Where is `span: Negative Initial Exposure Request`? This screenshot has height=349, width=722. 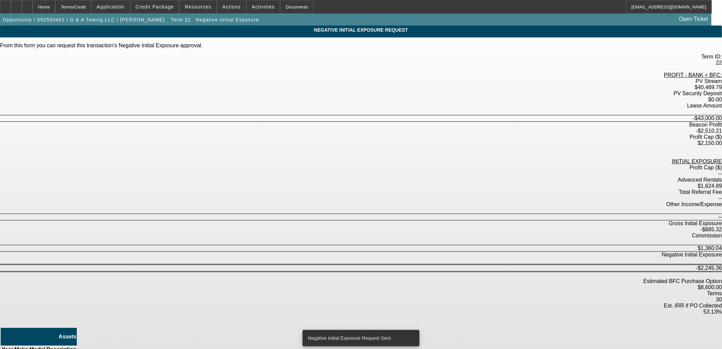 span: Negative Initial Exposure Request is located at coordinates (361, 30).